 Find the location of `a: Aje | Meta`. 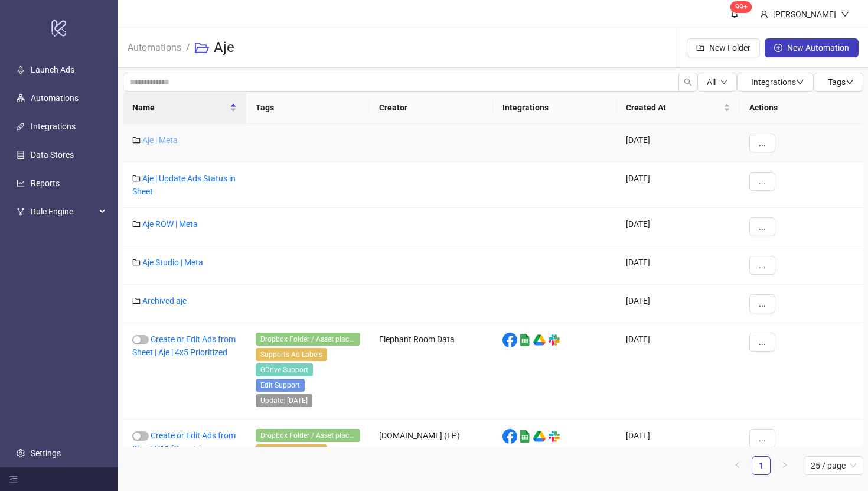

a: Aje | Meta is located at coordinates (160, 140).